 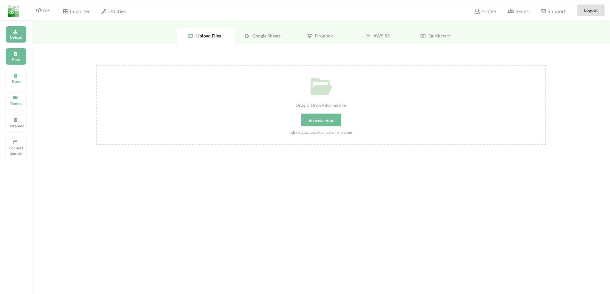 I want to click on span: API, so click(x=43, y=10).